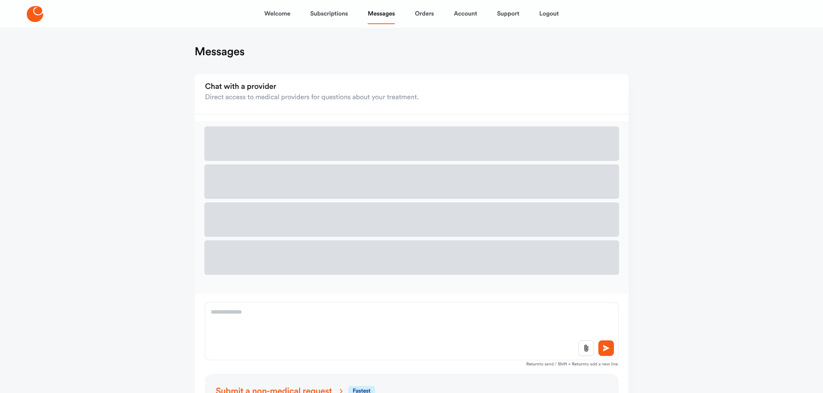 Image resolution: width=823 pixels, height=393 pixels. I want to click on div: Direct access to medical providers for questions about your treatment., so click(312, 98).